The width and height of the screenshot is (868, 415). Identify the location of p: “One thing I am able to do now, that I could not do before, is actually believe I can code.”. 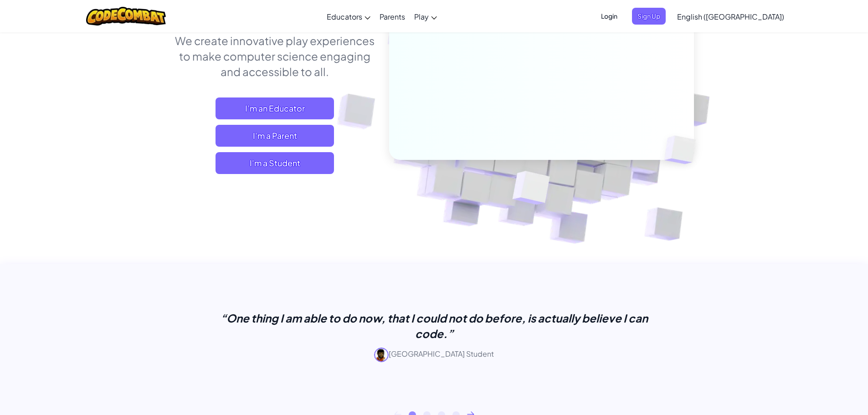
(434, 326).